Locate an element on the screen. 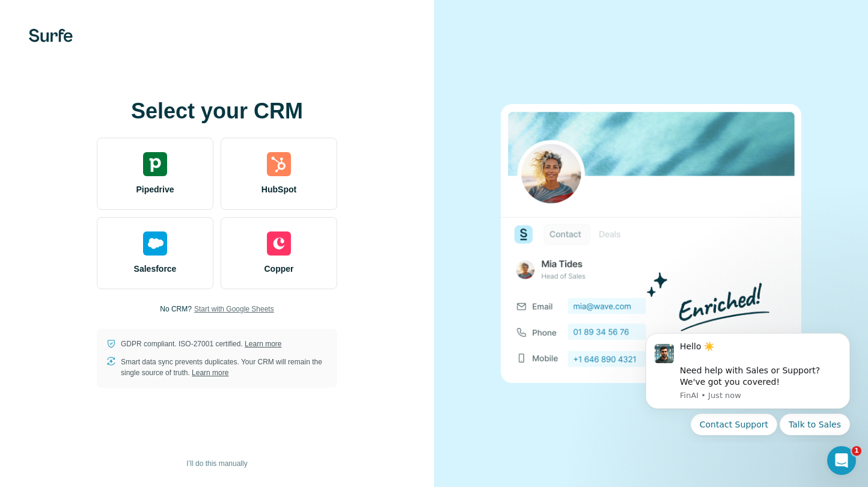 This screenshot has width=868, height=487. div: Quick reply options is located at coordinates (121, 102).